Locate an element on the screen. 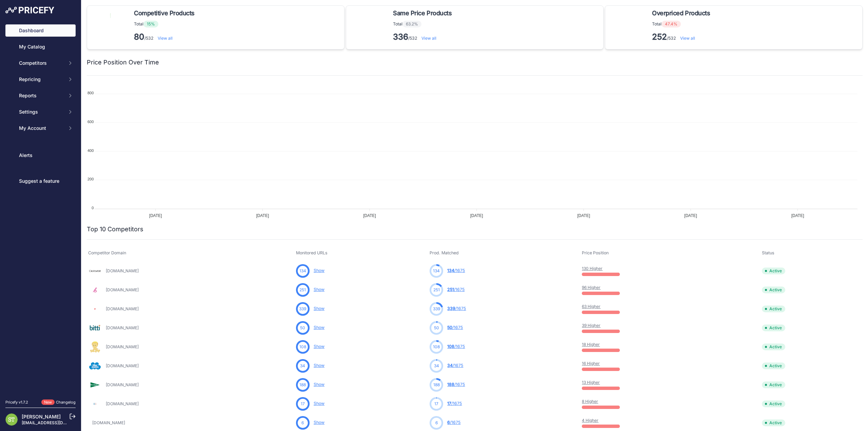 This screenshot has height=431, width=868. span: Repricing is located at coordinates (41, 79).